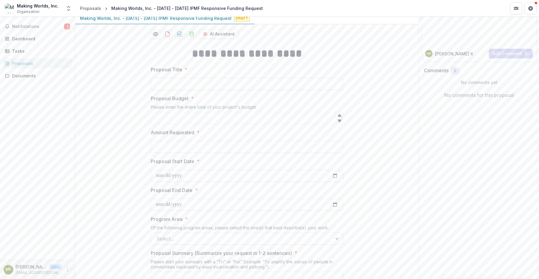  I want to click on p: Program Area, so click(166, 219).